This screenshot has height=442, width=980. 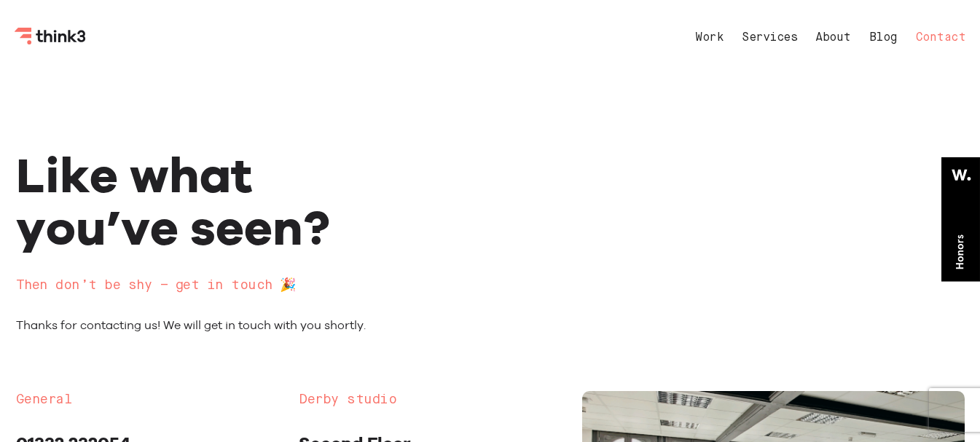 What do you see at coordinates (940, 38) in the screenshot?
I see `a: Contact` at bounding box center [940, 38].